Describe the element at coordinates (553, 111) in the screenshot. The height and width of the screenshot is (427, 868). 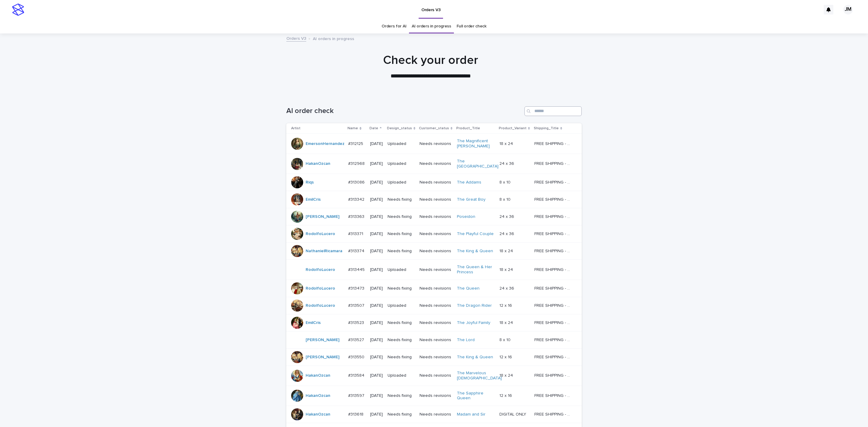
I see `input: Search` at that location.